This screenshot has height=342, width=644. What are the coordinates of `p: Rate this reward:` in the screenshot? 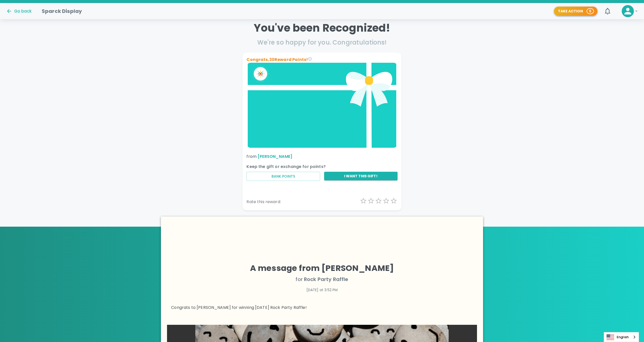 It's located at (263, 202).